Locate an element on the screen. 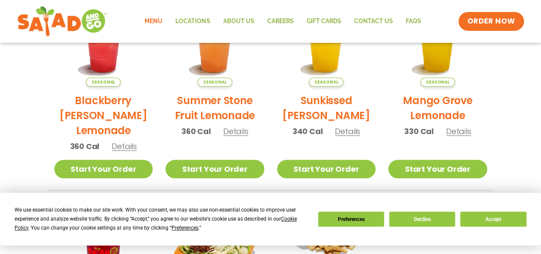  span: ORDER NOW is located at coordinates (491, 21).